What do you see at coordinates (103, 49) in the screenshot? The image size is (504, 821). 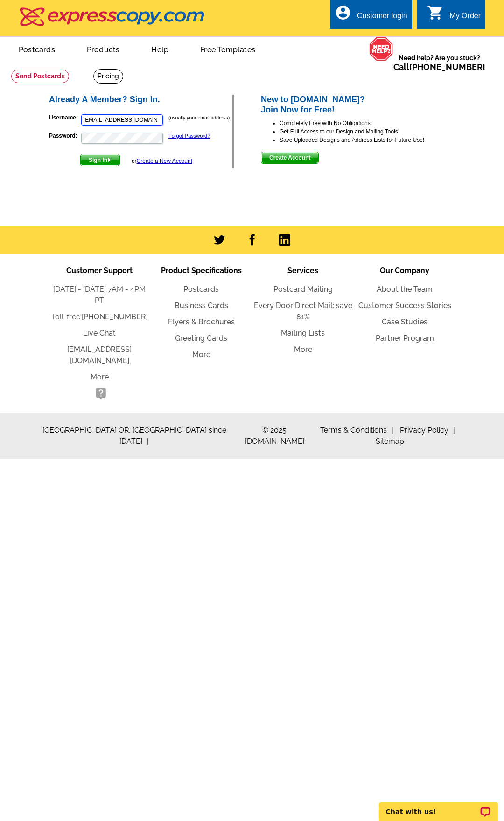 I see `a: Products` at bounding box center [103, 49].